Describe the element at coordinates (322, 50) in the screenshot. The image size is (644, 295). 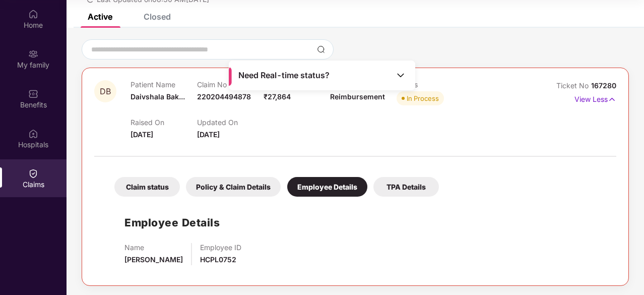
I see `img: svg+xml;base64,PHN2ZyBpZD0iU2VhcmNoLTMyeDMyIiB4bWxucz0iaHR0cDovL3d3dy53My5vcmcvMjAwMC9zdmciIHdpZH...` at that location.